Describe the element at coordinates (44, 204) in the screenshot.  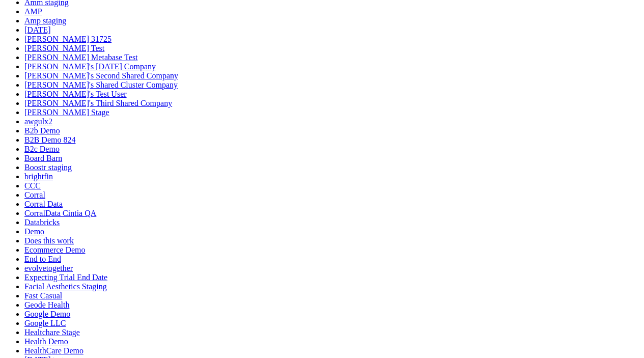
I see `a: Corral Data` at that location.